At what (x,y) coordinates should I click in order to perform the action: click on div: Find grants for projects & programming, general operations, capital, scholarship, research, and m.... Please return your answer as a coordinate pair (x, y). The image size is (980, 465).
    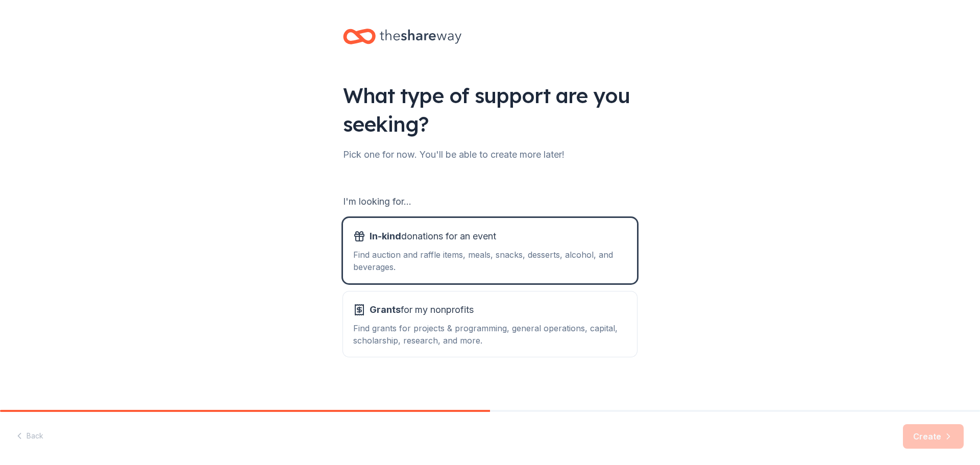
    Looking at the image, I should click on (490, 334).